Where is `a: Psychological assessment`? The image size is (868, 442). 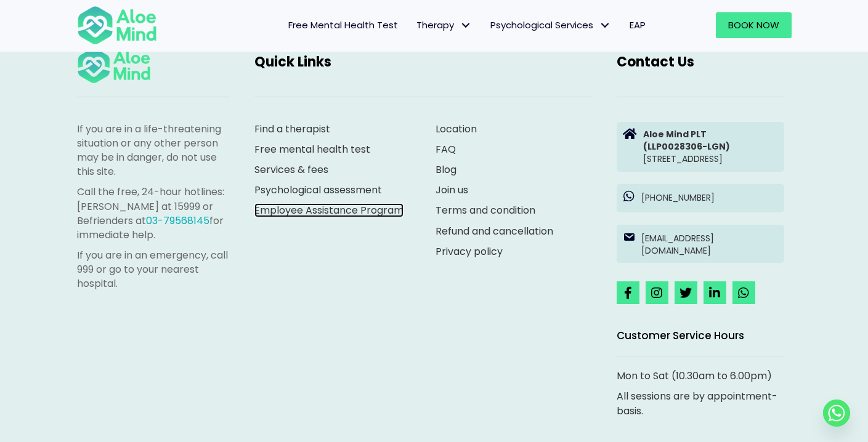
a: Psychological assessment is located at coordinates (318, 190).